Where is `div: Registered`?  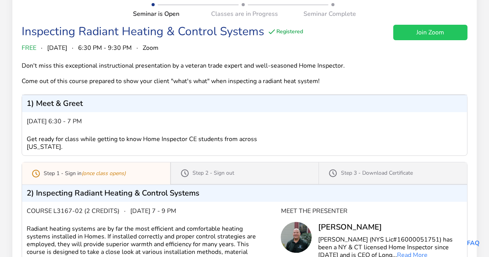
div: Registered is located at coordinates (285, 32).